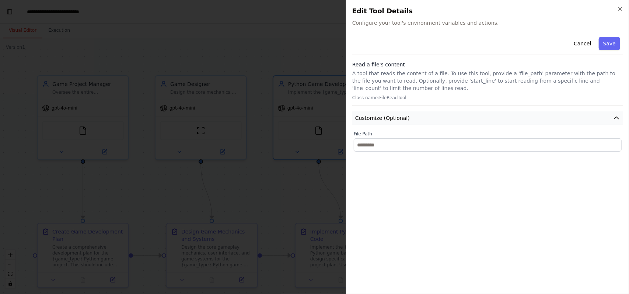 The height and width of the screenshot is (294, 629). Describe the element at coordinates (610, 44) in the screenshot. I see `button: Save` at that location.